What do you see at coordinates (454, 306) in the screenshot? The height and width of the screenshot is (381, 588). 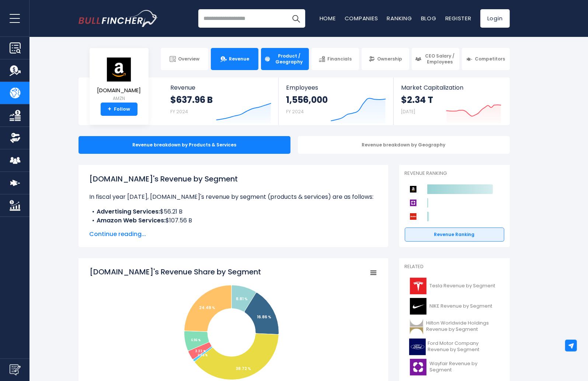 I see `a: NIKE Revenue by Segment` at bounding box center [454, 306].